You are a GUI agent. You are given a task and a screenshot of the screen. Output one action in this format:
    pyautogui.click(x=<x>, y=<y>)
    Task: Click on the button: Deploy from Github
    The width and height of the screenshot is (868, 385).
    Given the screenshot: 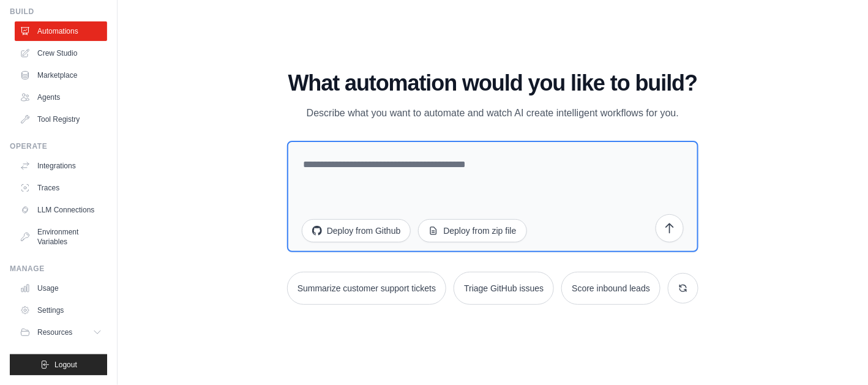 What is the action you would take?
    pyautogui.click(x=356, y=231)
    